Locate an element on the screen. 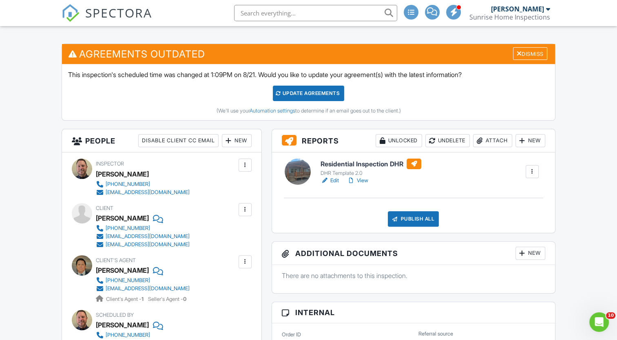  div: Publish All is located at coordinates (413, 219).